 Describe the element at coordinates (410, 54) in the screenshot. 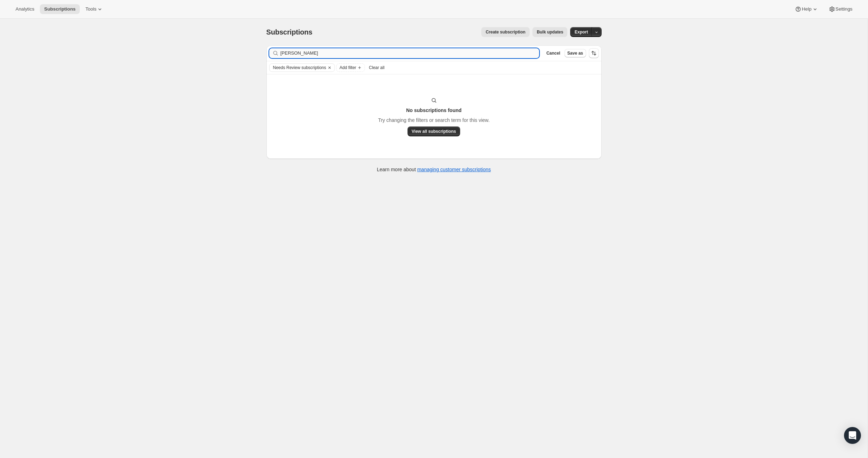

I see `input: Filter subscribers` at that location.